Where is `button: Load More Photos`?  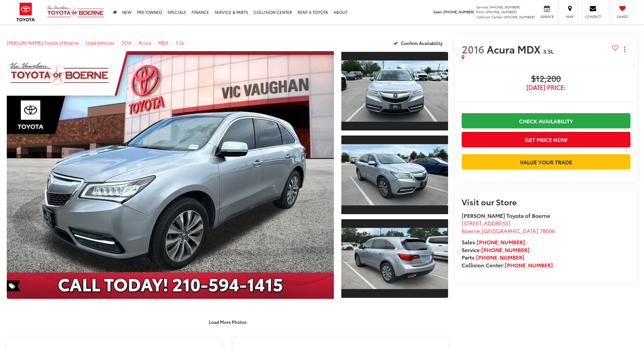 button: Load More Photos is located at coordinates (227, 322).